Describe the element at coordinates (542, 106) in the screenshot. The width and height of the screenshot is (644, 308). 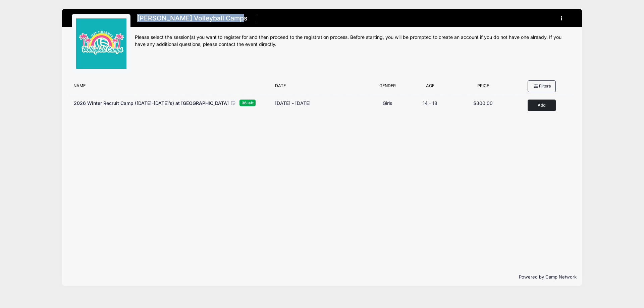
I see `button: Add` at that location.